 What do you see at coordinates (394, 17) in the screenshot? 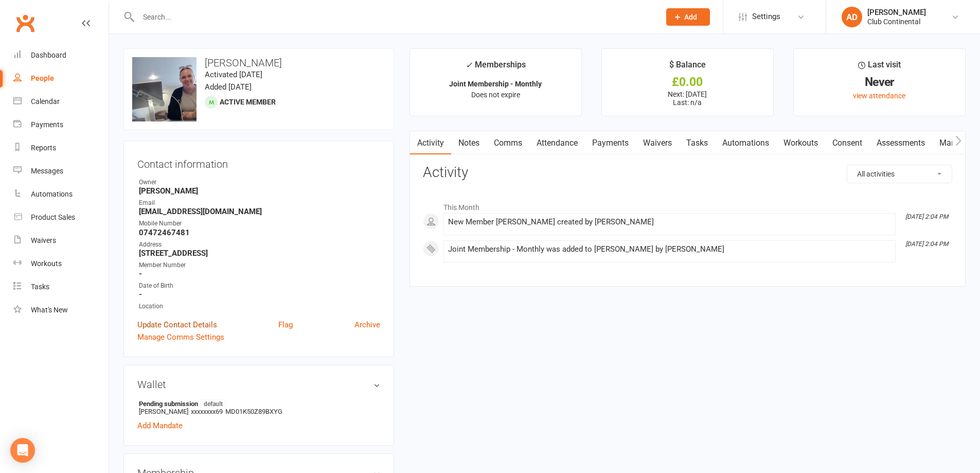
I see `input: Search...` at bounding box center [394, 17].